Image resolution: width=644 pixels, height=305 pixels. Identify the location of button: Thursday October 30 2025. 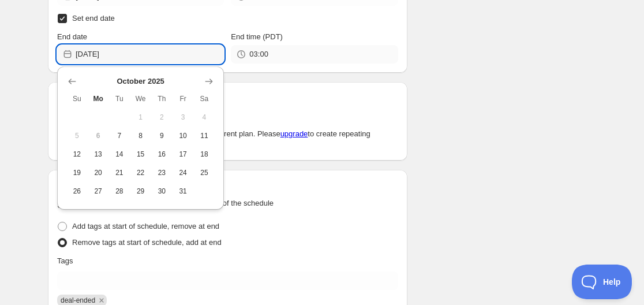
(162, 191).